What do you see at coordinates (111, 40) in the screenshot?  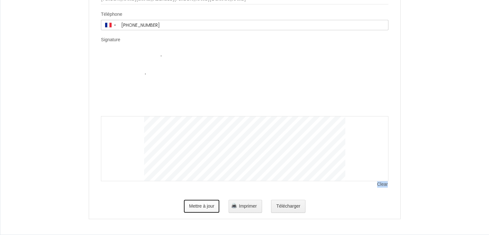 I see `label: Signature` at bounding box center [111, 40].